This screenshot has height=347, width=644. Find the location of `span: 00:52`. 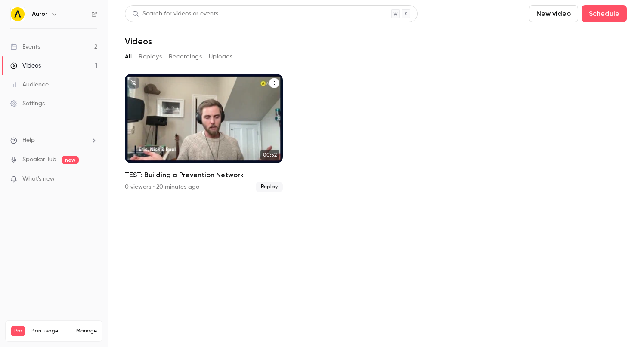

span: 00:52 is located at coordinates (270, 155).